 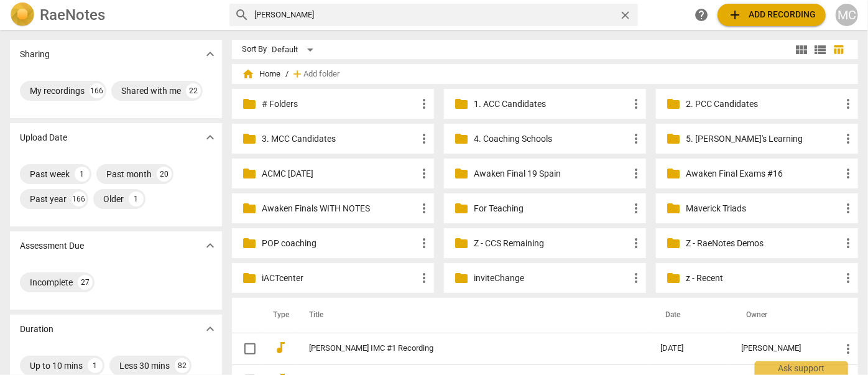 I want to click on p: Awaken Final 19 Spain, so click(x=551, y=173).